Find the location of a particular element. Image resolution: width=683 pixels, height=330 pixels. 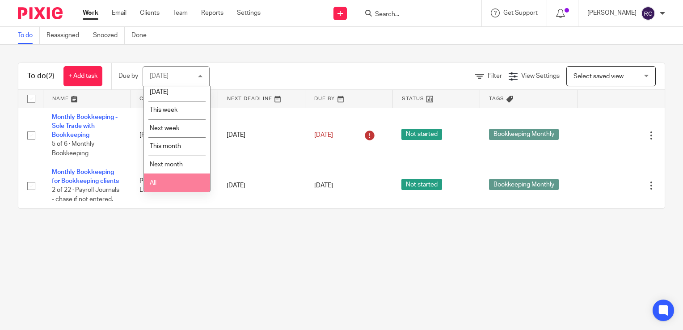

a: Settings is located at coordinates (249, 13).